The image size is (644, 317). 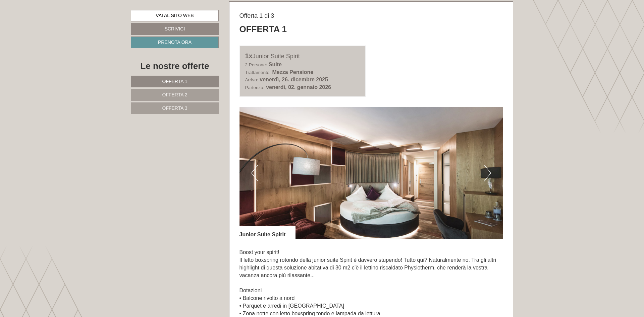 I want to click on b: venerdì, 26. dicembre 2025, so click(x=294, y=79).